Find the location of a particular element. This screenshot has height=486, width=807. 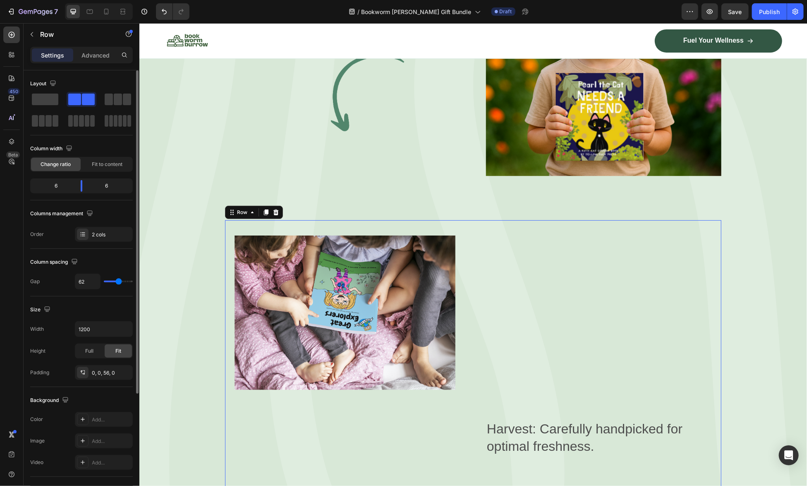

div: Row is located at coordinates (103, 189).